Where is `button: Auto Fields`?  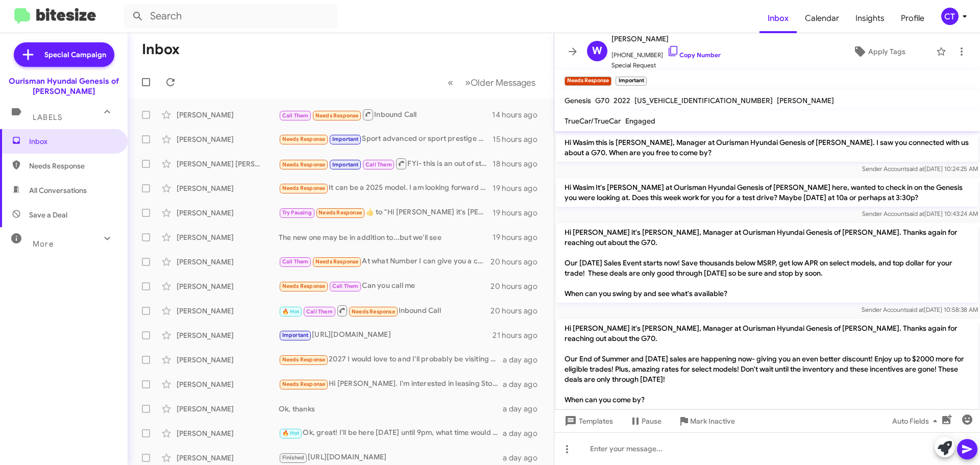 button: Auto Fields is located at coordinates (917, 420).